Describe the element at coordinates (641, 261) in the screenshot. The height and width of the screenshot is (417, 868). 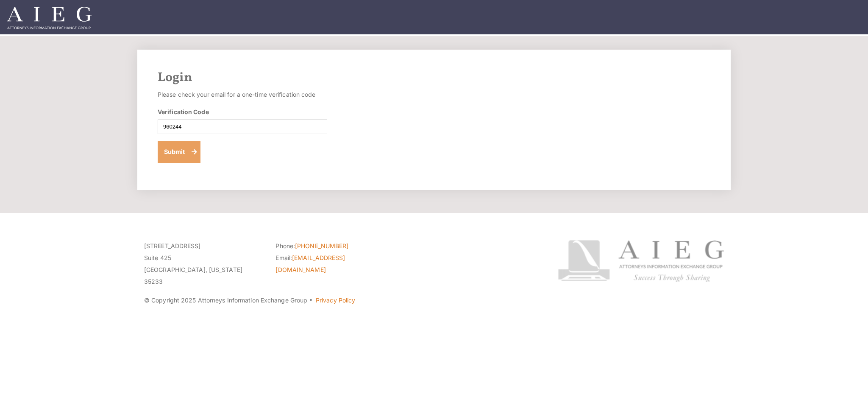
I see `img: Attorneys Information Exchange Group logo` at that location.